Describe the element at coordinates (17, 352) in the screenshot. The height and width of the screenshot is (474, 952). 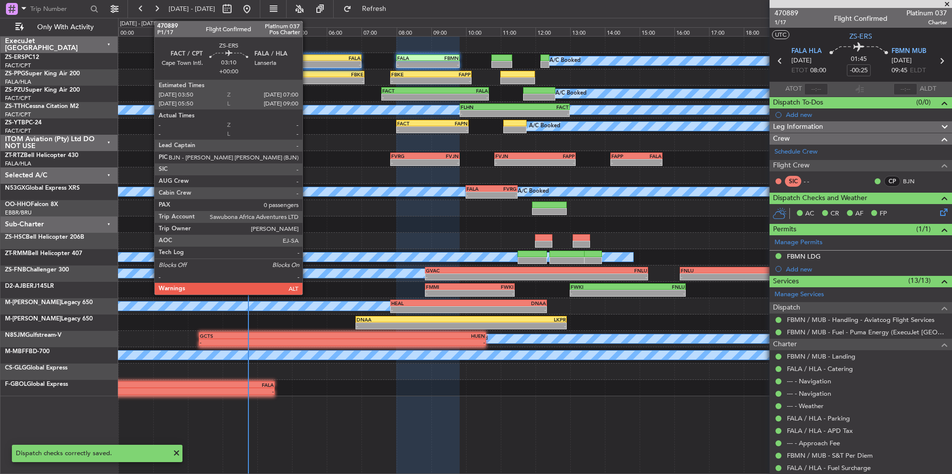
I see `span: M-MBFF` at that location.